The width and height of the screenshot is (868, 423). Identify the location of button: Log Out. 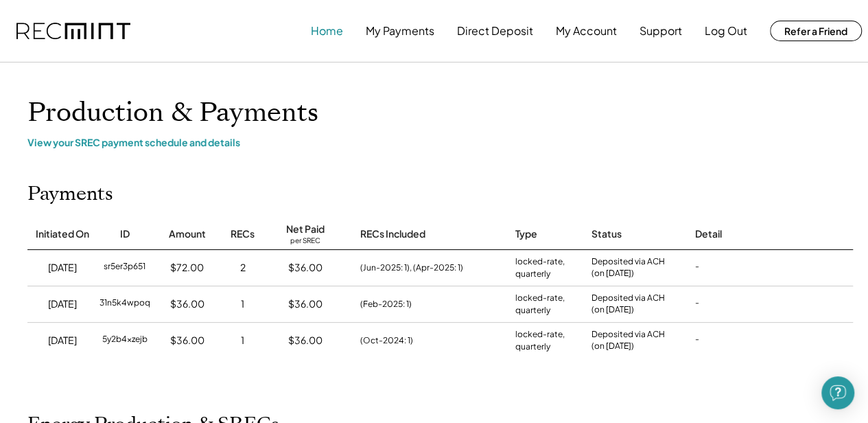
(726, 31).